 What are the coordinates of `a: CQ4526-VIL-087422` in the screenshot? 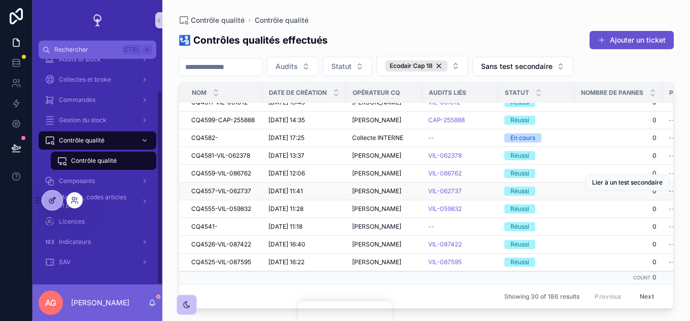 It's located at (224, 245).